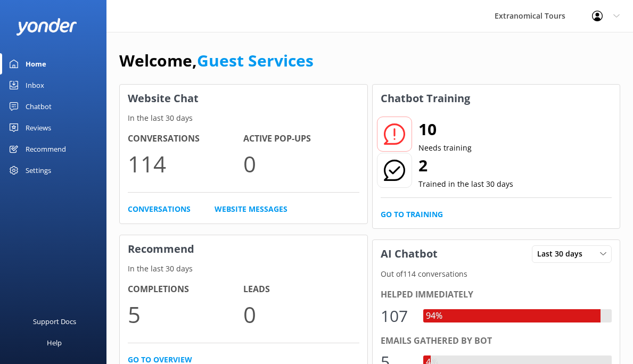 This screenshot has height=364, width=633. I want to click on h4: Active Pop-ups, so click(301, 139).